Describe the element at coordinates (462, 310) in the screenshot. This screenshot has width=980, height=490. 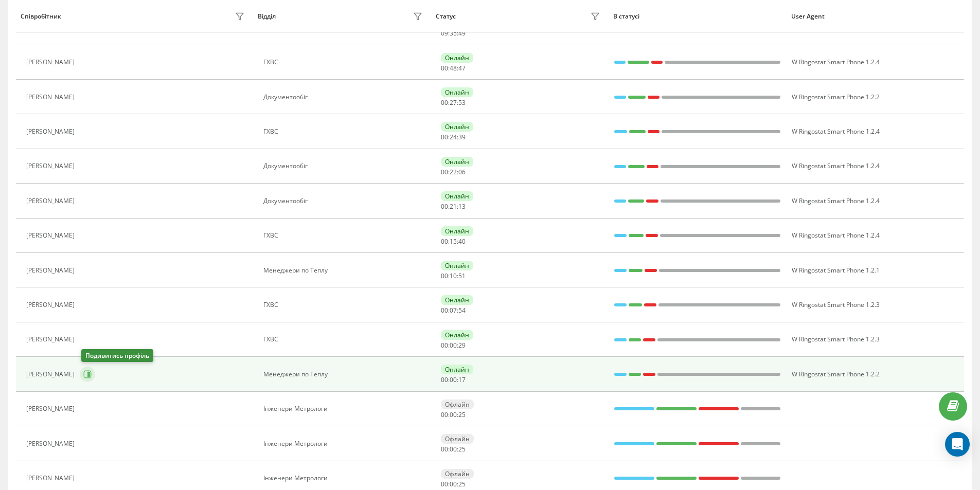
I see `span: 54` at that location.